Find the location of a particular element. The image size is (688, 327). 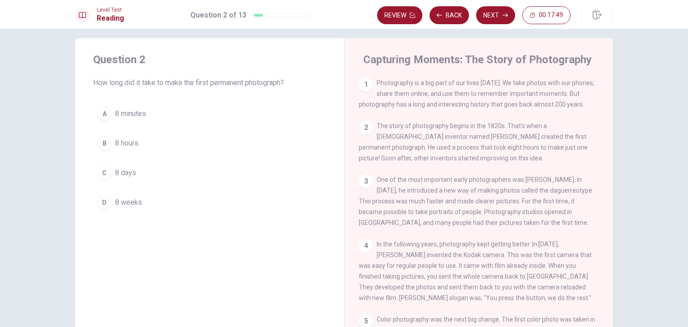

span: How long did it take to make the first permanent photograph? is located at coordinates (210, 83).